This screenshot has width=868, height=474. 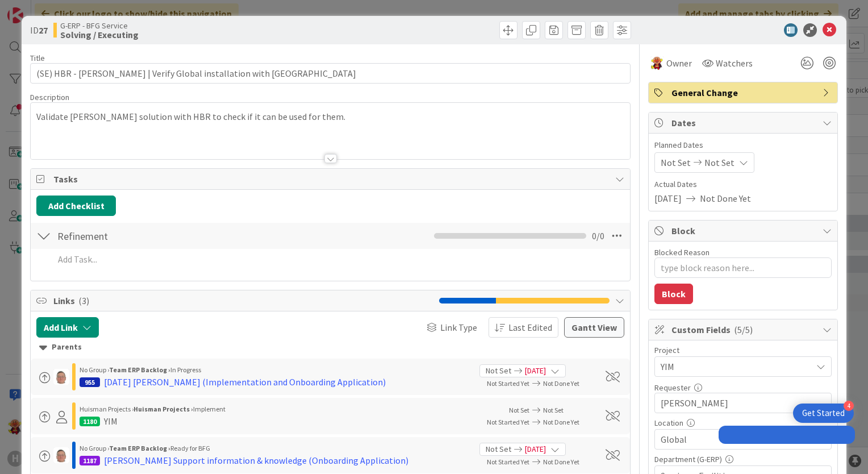 What do you see at coordinates (849, 406) in the screenshot?
I see `div: 4` at bounding box center [849, 406].